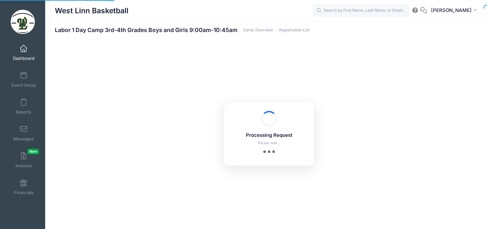 The image size is (493, 229). Describe the element at coordinates (24, 79) in the screenshot. I see `a: Event Setup` at that location.